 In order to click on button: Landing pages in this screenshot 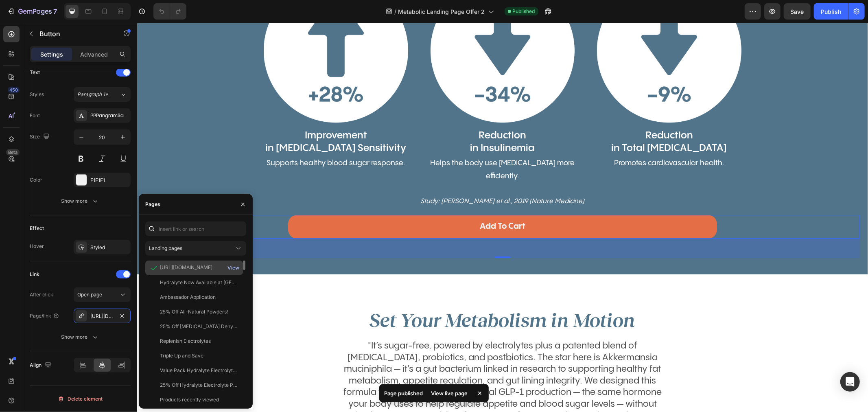, I will do `click(196, 249)`.